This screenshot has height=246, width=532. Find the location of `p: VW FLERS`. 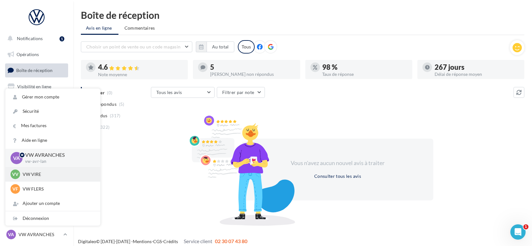

p: VW FLERS is located at coordinates (58, 189).